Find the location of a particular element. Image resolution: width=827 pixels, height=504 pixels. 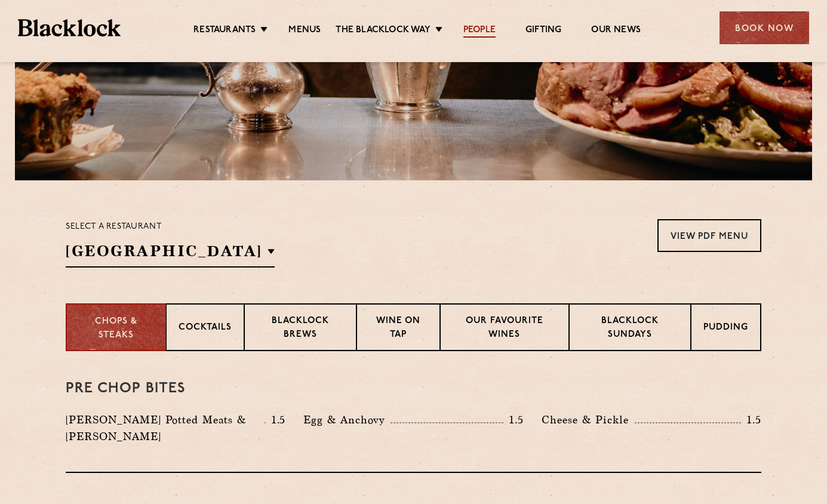

div: Book Now is located at coordinates (764, 27).